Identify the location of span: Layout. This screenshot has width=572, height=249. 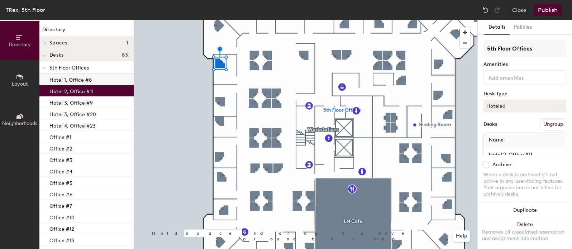
(20, 84).